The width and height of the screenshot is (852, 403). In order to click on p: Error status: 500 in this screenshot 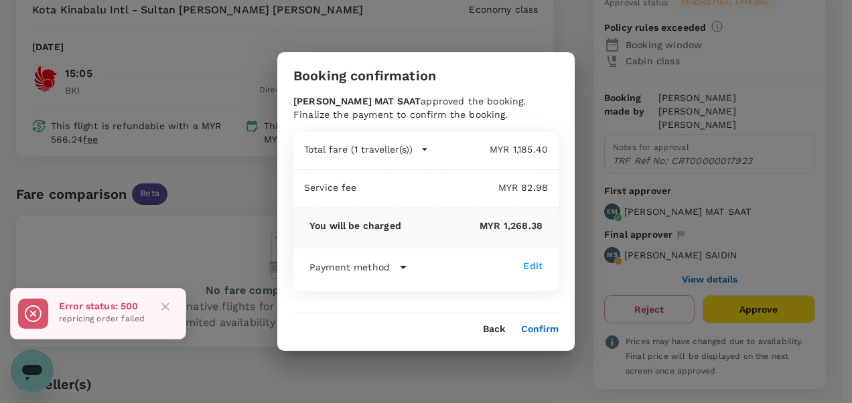, I will do `click(102, 306)`.